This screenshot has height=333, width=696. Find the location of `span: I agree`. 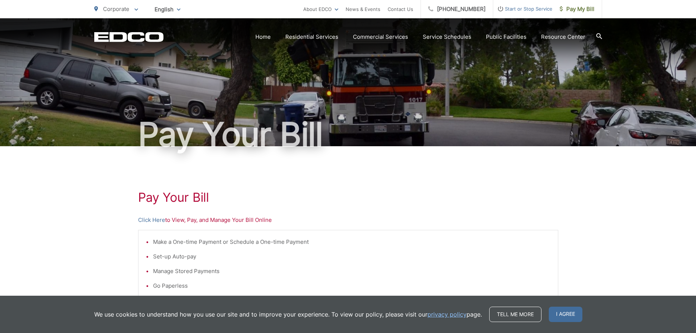

span: I agree is located at coordinates (565, 314).